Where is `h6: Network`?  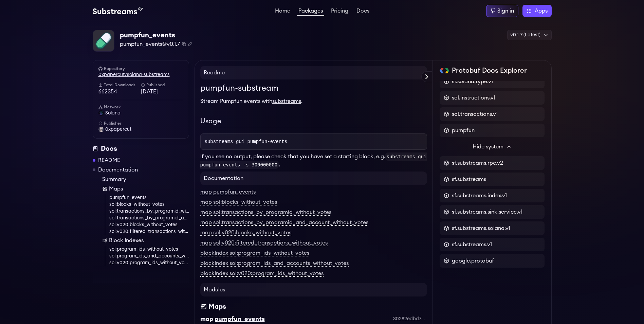 h6: Network is located at coordinates (141, 107).